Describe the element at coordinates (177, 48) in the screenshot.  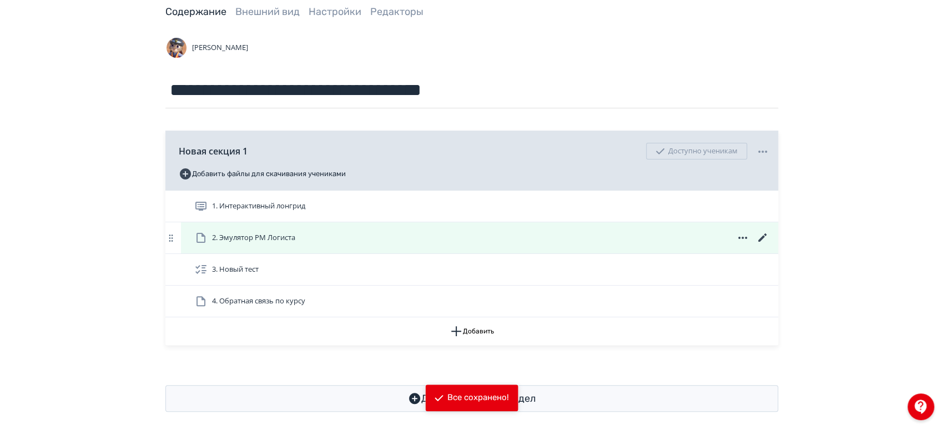
I see `img: Avatar` at that location.